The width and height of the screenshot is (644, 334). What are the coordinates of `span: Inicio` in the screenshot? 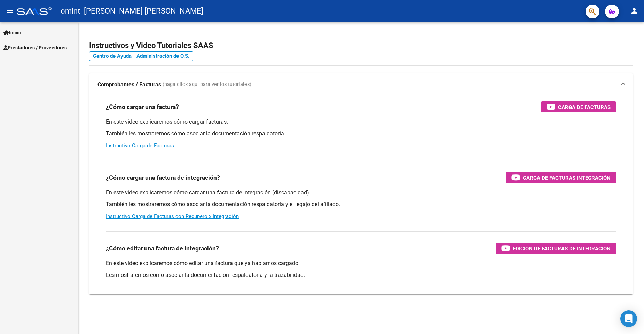 It's located at (12, 33).